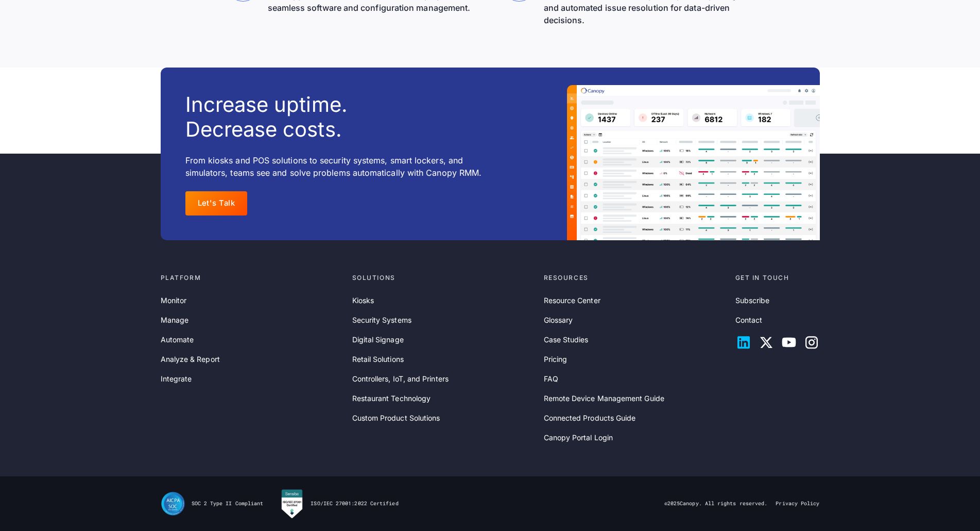 This screenshot has width=980, height=531. What do you see at coordinates (253, 278) in the screenshot?
I see `div: Platform` at bounding box center [253, 278].